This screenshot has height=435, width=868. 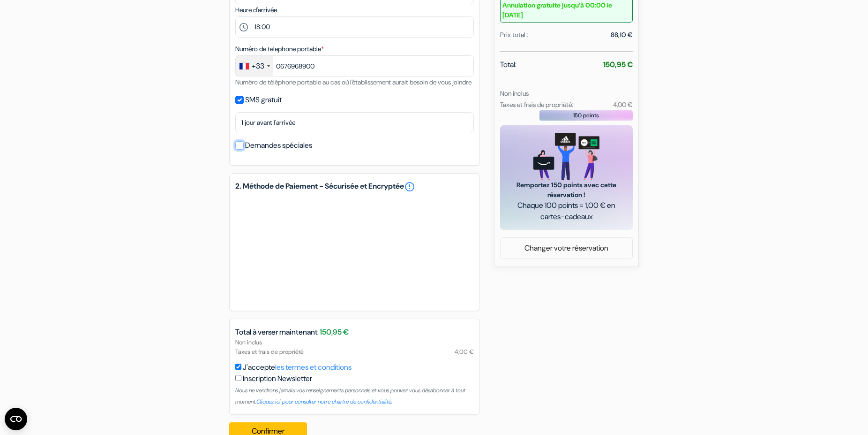 What do you see at coordinates (277, 332) in the screenshot?
I see `span: Total à verser maintenant` at bounding box center [277, 332].